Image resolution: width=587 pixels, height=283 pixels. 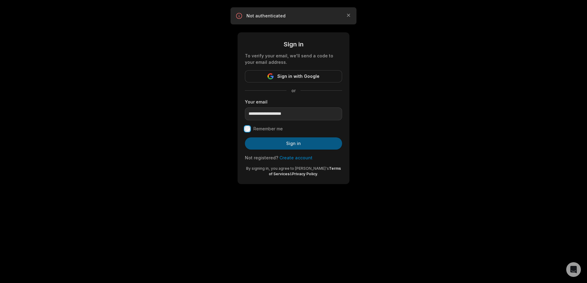 What do you see at coordinates (294, 102) in the screenshot?
I see `label: Your email` at bounding box center [294, 102].